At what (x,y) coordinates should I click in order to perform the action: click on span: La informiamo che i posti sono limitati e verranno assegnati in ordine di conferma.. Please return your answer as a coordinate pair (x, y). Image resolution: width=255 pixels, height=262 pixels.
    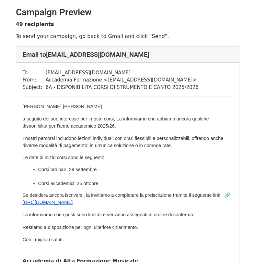
    Looking at the image, I should click on (109, 215).